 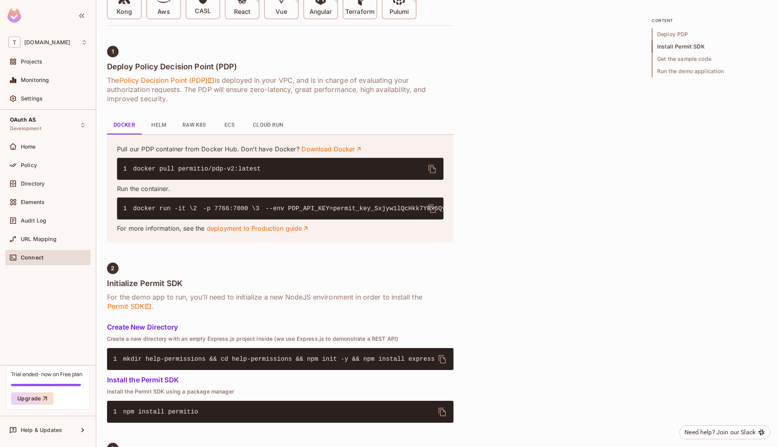 What do you see at coordinates (47, 374) in the screenshot?
I see `div: Trial ended- now on Free plan` at bounding box center [47, 374].